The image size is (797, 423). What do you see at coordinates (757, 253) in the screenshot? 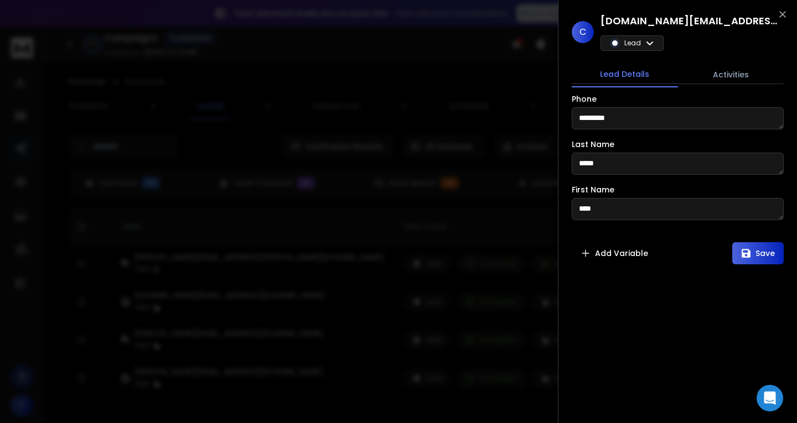
I see `button: Save` at bounding box center [757, 253].